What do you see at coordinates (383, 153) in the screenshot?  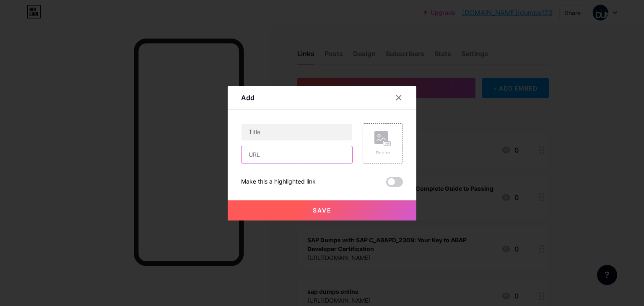 I see `div: Picture` at bounding box center [383, 153].